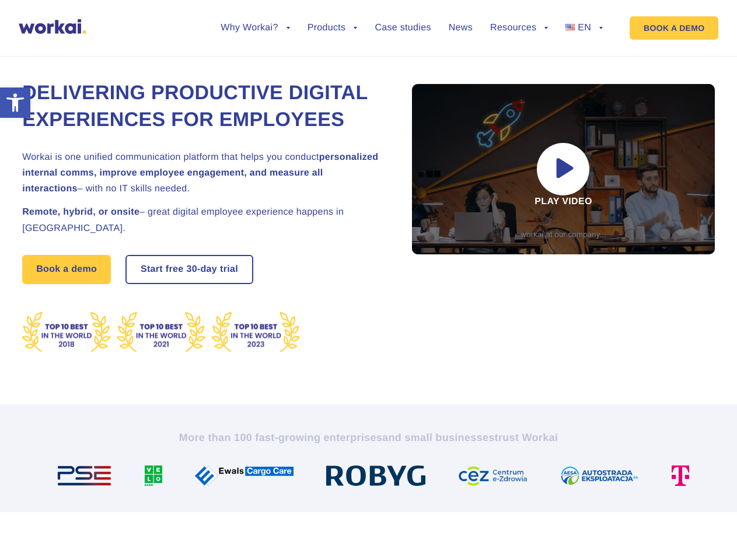  I want to click on a: BOOK A DEMO, so click(674, 28).